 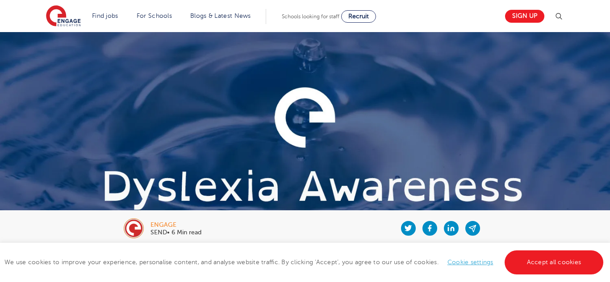 I want to click on a: Find jobs, so click(x=105, y=16).